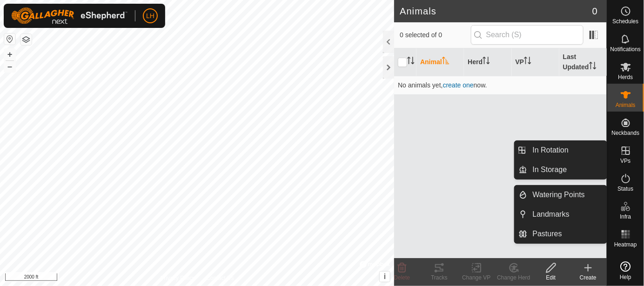  I want to click on th: Last Updated, so click(583, 63).